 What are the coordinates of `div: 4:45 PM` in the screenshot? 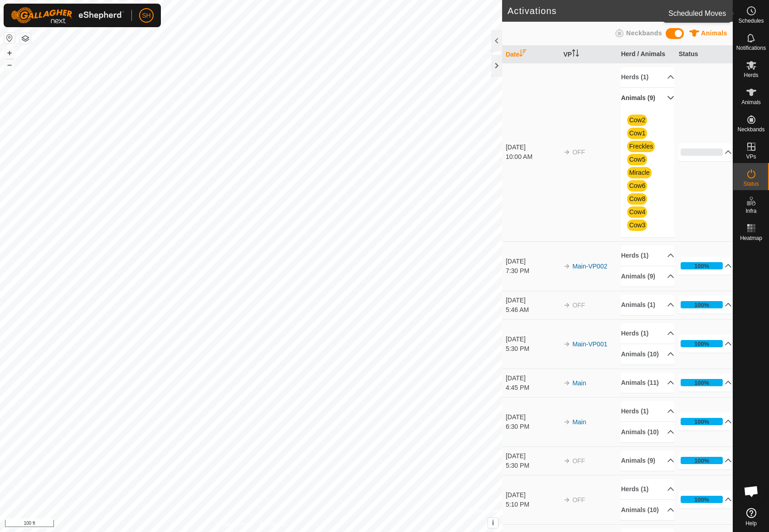 It's located at (532, 388).